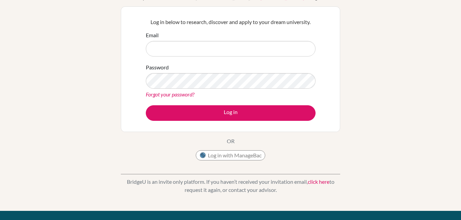  Describe the element at coordinates (319, 181) in the screenshot. I see `a: click here` at that location.